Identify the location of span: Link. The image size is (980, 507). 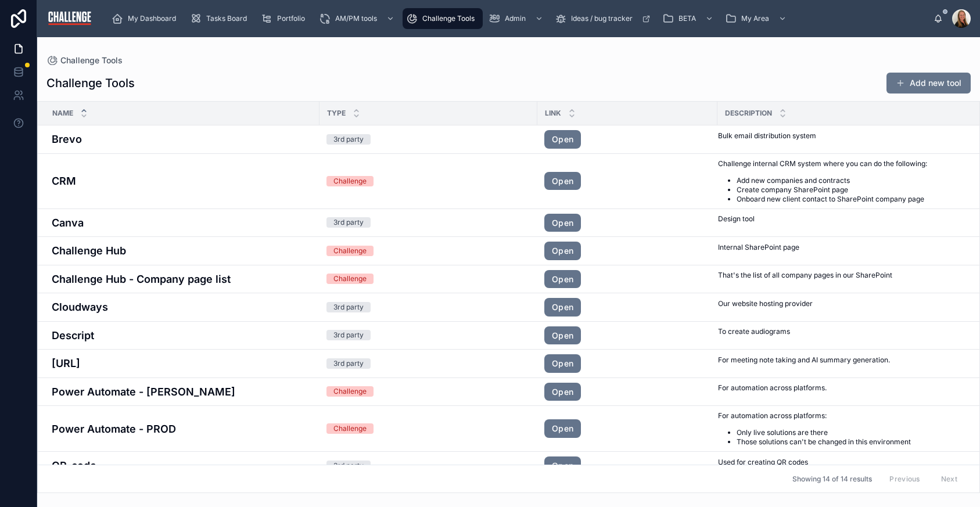
(553, 113).